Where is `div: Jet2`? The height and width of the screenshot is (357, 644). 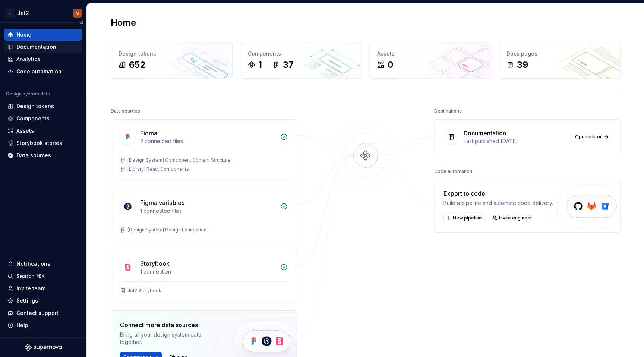 div: Jet2 is located at coordinates (23, 13).